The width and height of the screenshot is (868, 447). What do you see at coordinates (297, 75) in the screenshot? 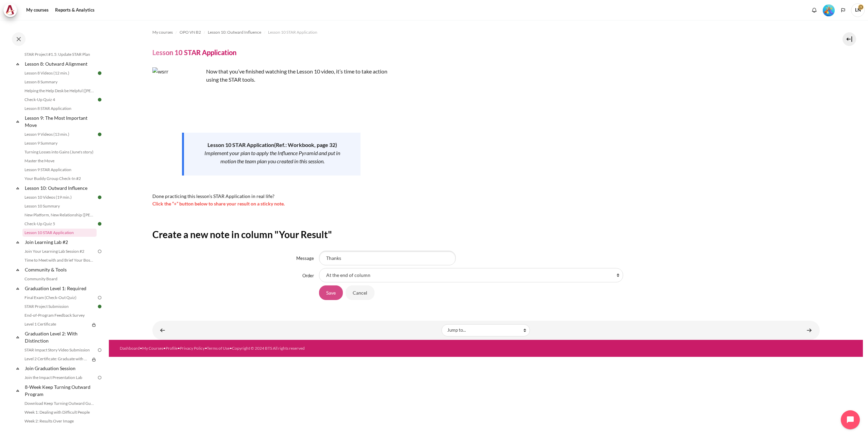
I see `span: Now that you’ve finished watching the Lesson 10 video, it’s time to take action using the STAR to...` at bounding box center [297, 75].